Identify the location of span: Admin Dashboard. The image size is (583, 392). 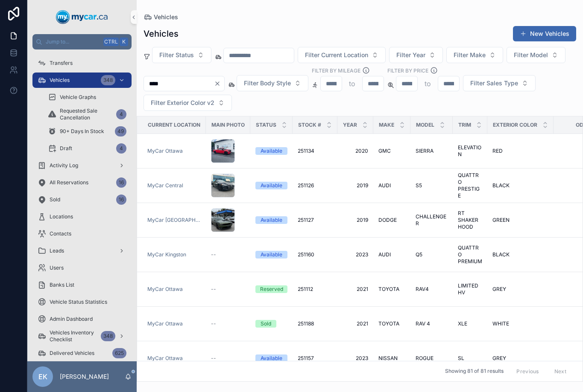
(71, 319).